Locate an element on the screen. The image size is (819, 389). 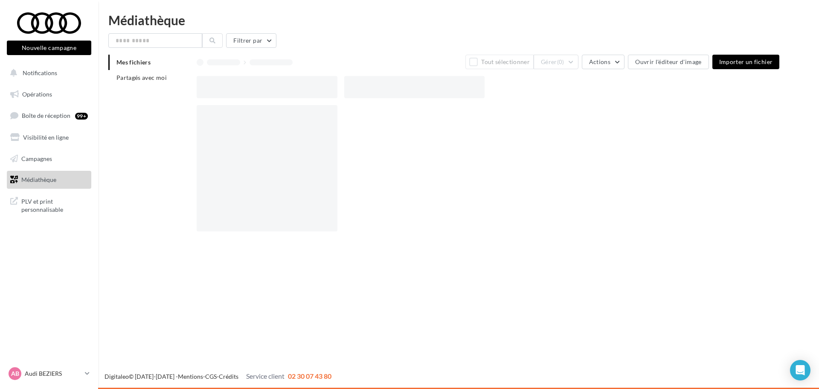
a: PLV et print personnalisable is located at coordinates (49, 204).